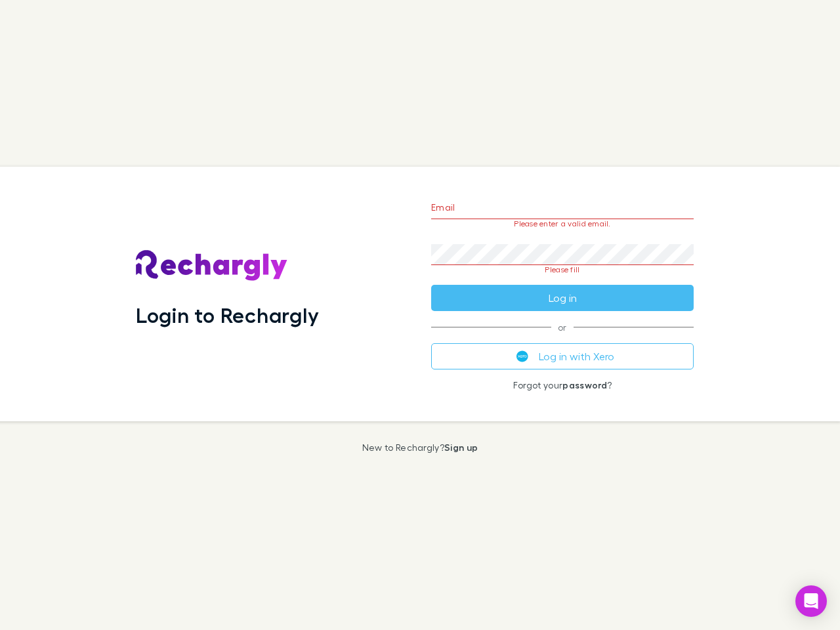 This screenshot has height=630, width=840. What do you see at coordinates (562, 224) in the screenshot?
I see `p: Please enter a valid email.` at bounding box center [562, 224].